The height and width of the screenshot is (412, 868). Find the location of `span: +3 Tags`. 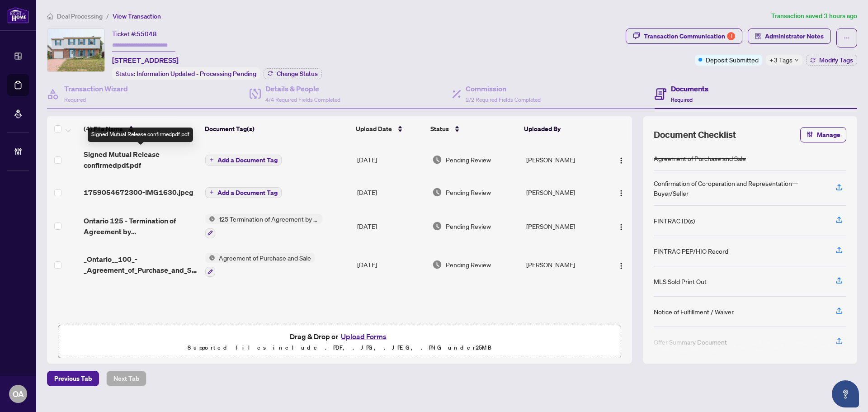

span: +3 Tags is located at coordinates (781, 60).